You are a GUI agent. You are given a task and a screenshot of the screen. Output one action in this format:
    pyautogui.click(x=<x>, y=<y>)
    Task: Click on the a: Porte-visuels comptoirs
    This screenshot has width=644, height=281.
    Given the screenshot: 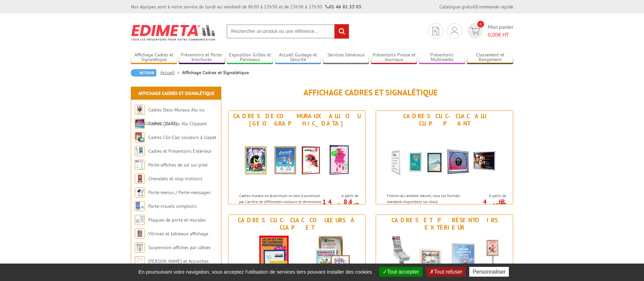 What is the action you would take?
    pyautogui.click(x=172, y=206)
    